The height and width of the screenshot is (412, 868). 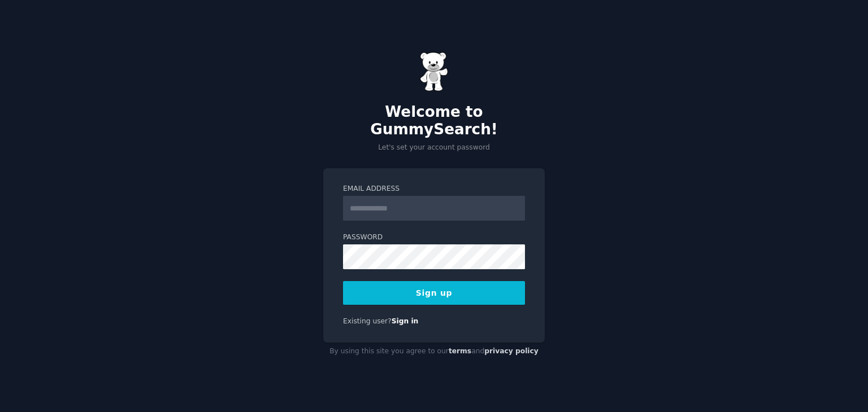 What do you see at coordinates (434, 237) in the screenshot?
I see `label: Password` at bounding box center [434, 237].